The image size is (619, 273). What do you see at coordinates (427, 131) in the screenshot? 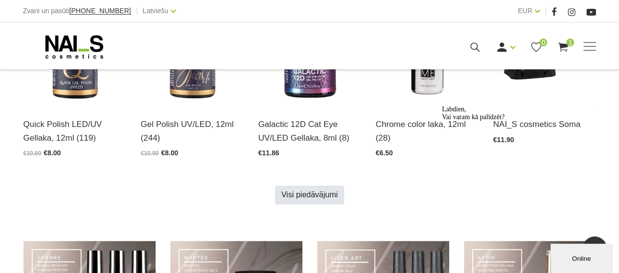
I see `a: Chrome color laka, 12ml (28)` at bounding box center [427, 131].